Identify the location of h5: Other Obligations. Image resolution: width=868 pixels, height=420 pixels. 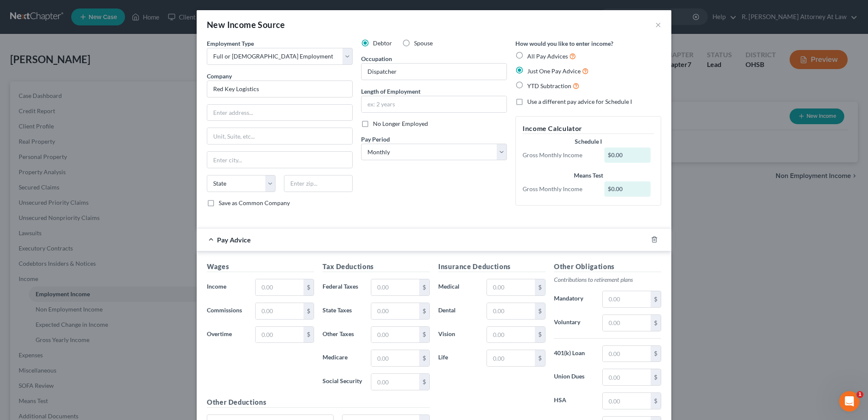
(607, 267).